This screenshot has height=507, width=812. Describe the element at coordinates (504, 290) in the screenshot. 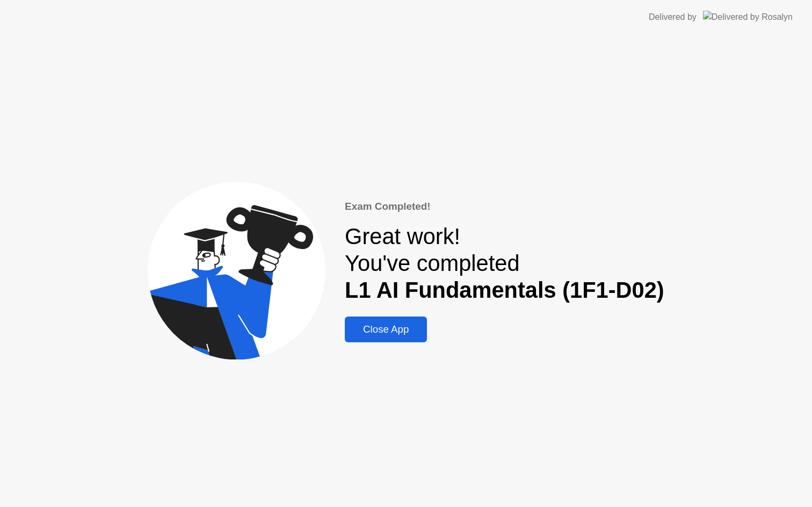

I see `b: L1 AI Fundamentals (1F1-D02)` at that location.